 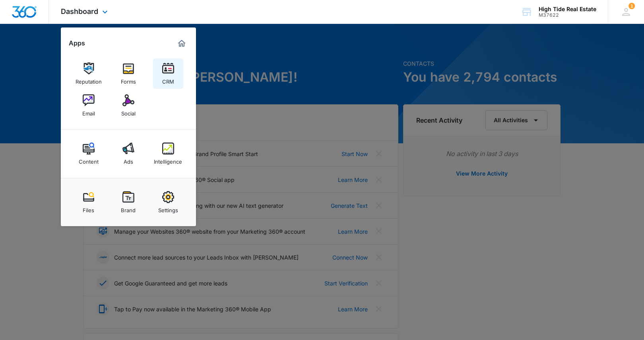 I want to click on div: notifications count, so click(x=632, y=6).